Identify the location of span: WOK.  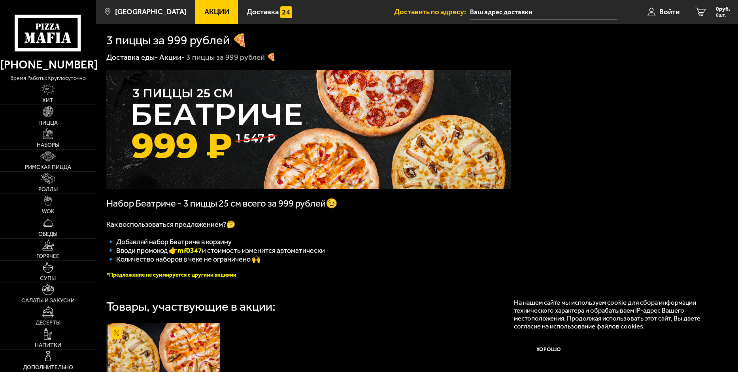
(48, 212).